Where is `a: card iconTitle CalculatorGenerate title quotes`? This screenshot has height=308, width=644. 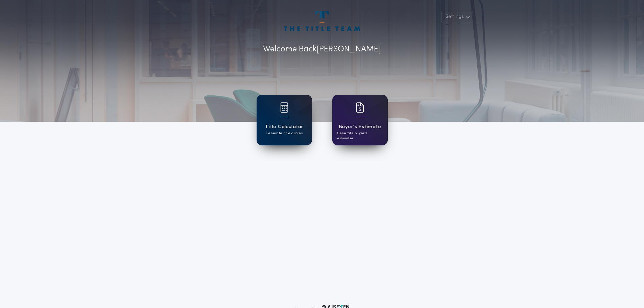
a: card iconTitle CalculatorGenerate title quotes is located at coordinates (284, 120).